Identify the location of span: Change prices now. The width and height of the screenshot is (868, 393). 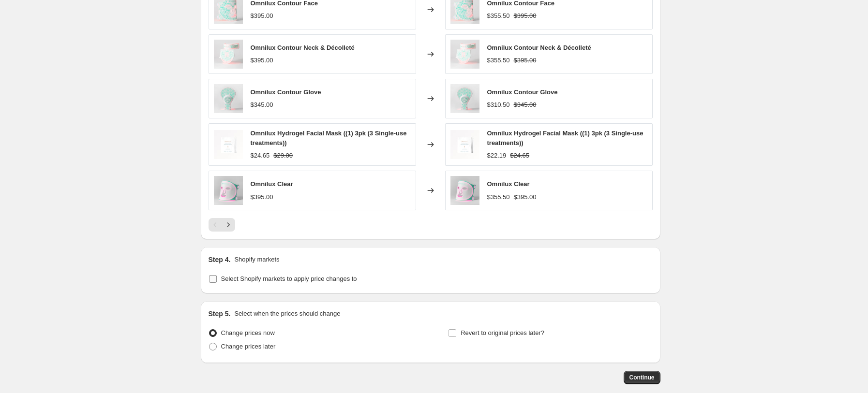
(248, 333).